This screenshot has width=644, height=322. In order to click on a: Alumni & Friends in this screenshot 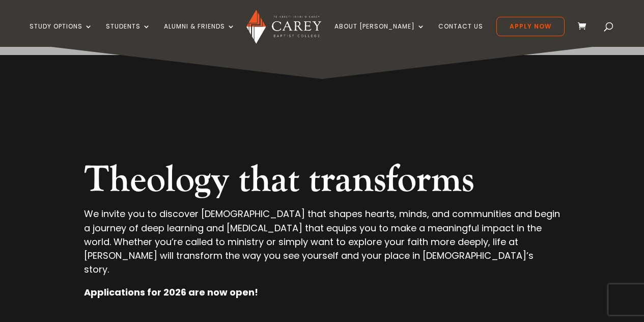, I will do `click(200, 35)`.